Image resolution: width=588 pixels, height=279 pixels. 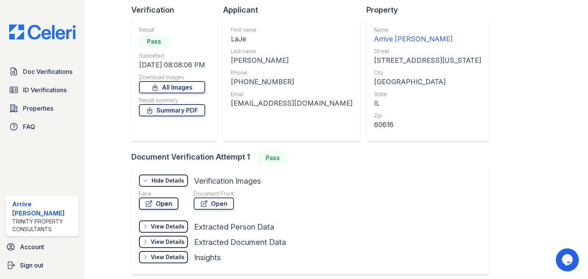 What do you see at coordinates (42, 265) in the screenshot?
I see `a: Sign out` at bounding box center [42, 265].